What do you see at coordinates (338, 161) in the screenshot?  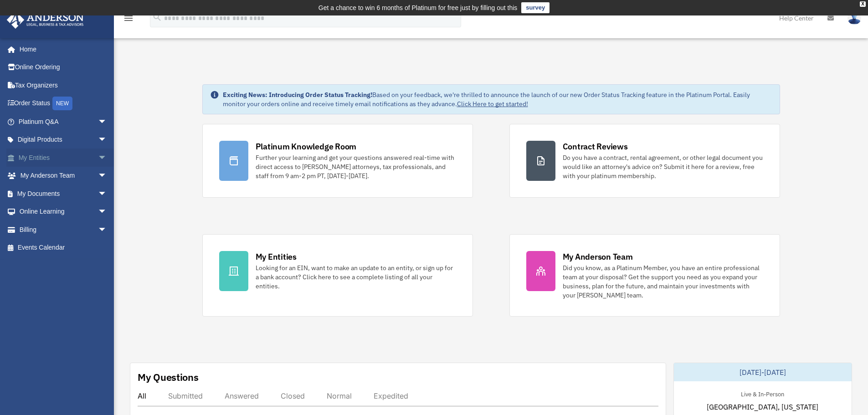 I see `a: Platinum Knowledge Room Further your learning and get your questions answered real-time with dire...` at bounding box center [338, 161].